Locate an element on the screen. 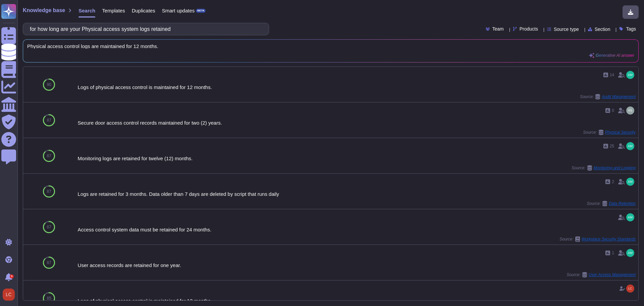 The width and height of the screenshot is (644, 306). span: Smart updates is located at coordinates (178, 10).